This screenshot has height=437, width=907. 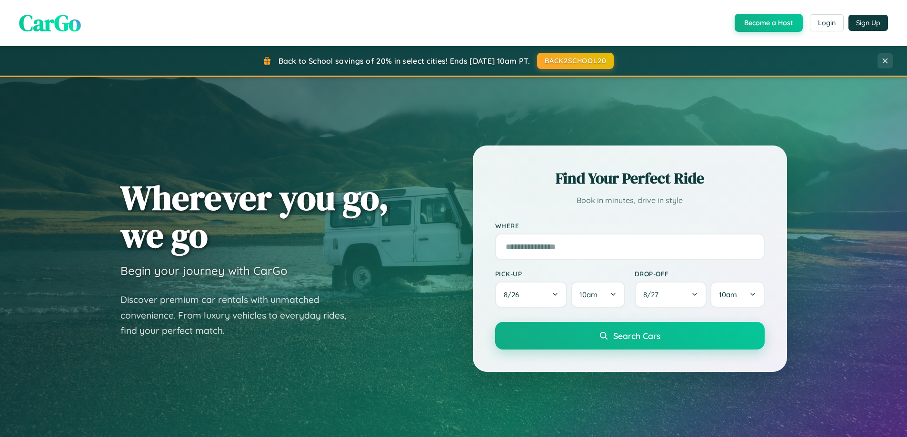 I want to click on p: Book in minutes, drive in style, so click(x=630, y=200).